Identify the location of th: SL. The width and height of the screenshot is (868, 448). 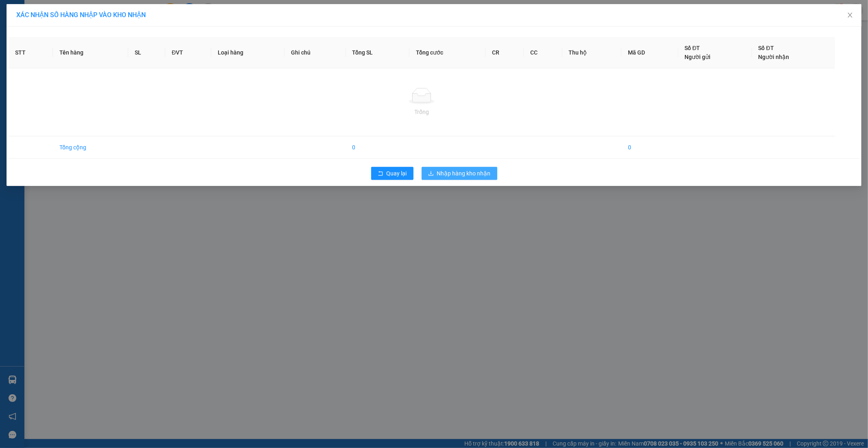
(147, 52).